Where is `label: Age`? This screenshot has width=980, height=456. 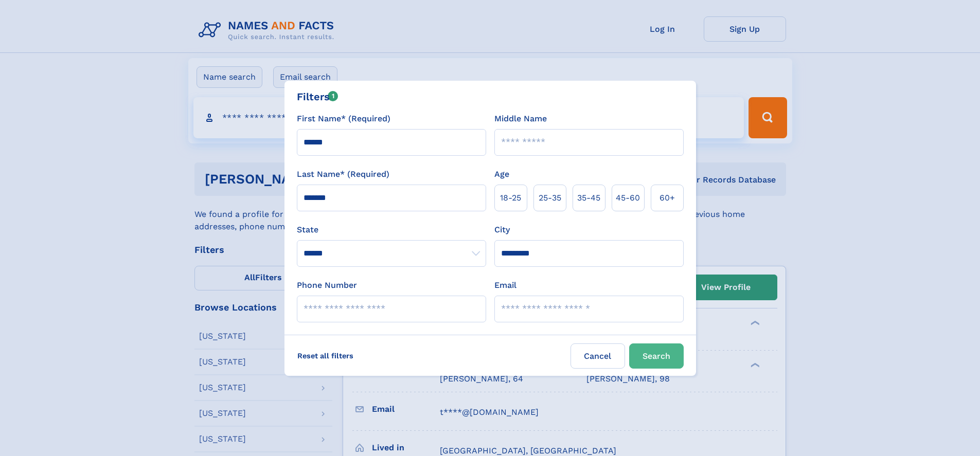
label: Age is located at coordinates (502, 174).